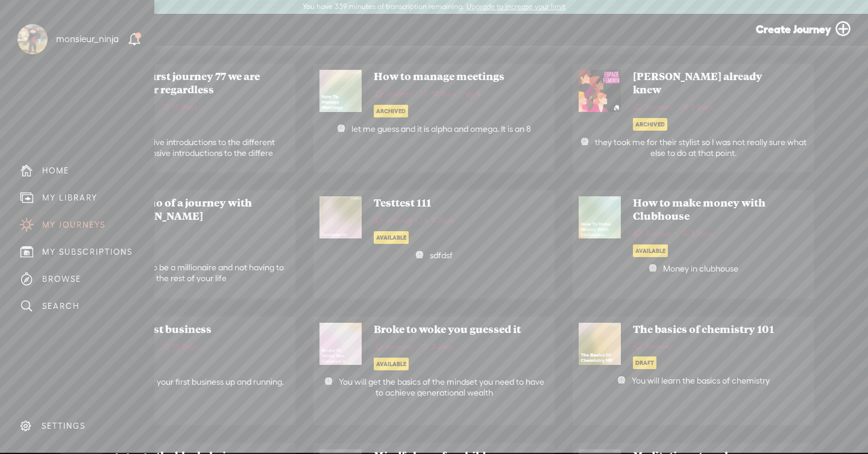 The height and width of the screenshot is (454, 868). I want to click on div: MY JOURNEYS, so click(74, 225).